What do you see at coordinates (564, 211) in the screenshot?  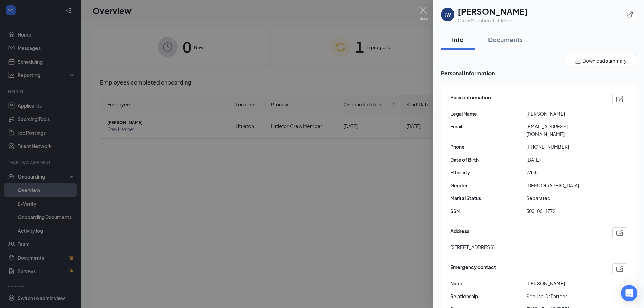 I see `span: 500-06-4772` at bounding box center [564, 211].